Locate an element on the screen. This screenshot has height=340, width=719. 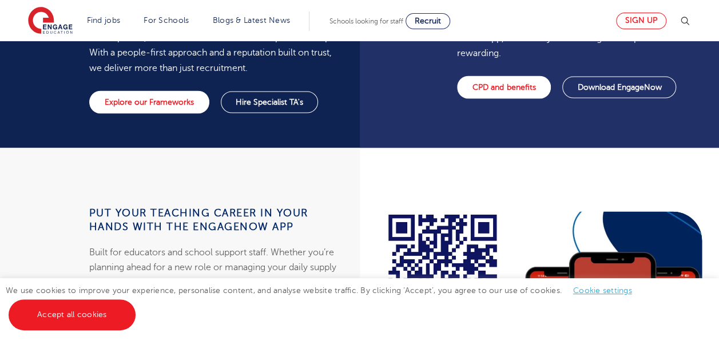
span: Schools looking for staff is located at coordinates (366, 21).